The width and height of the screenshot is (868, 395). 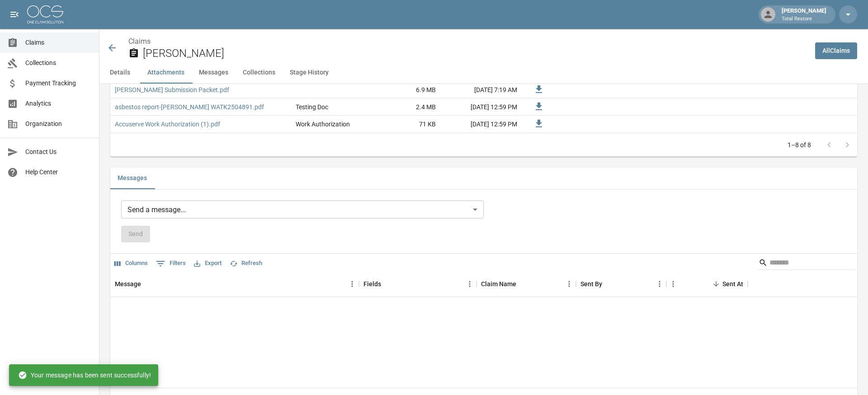 I want to click on div: anchor tabs, so click(x=484, y=72).